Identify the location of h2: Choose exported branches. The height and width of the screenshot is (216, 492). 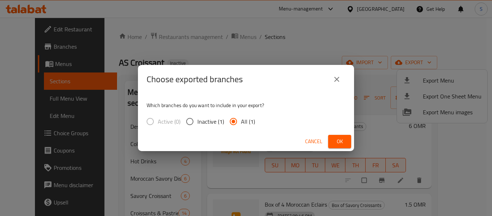
(194, 79).